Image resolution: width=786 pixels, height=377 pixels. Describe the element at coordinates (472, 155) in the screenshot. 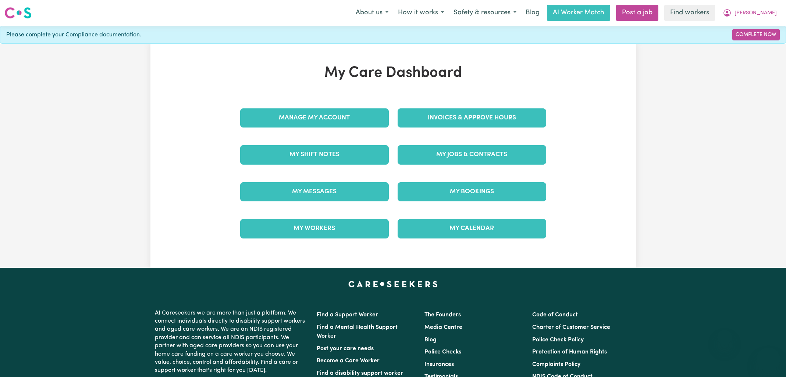

I see `a: My Jobs & Contracts` at that location.